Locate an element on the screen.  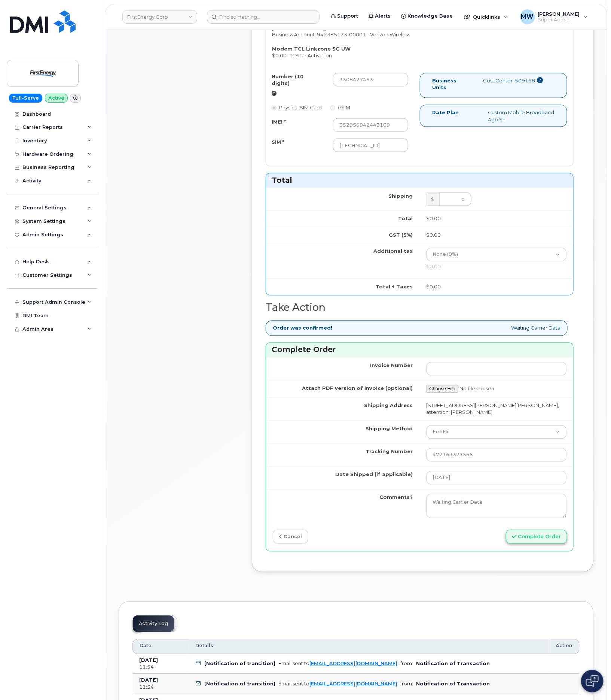
a: Knowledge Base is located at coordinates (427, 16).